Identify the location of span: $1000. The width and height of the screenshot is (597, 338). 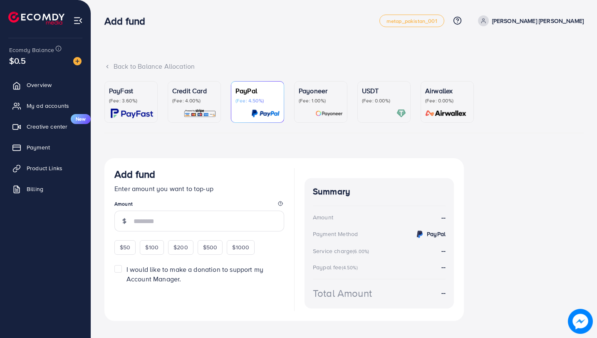
(241, 247).